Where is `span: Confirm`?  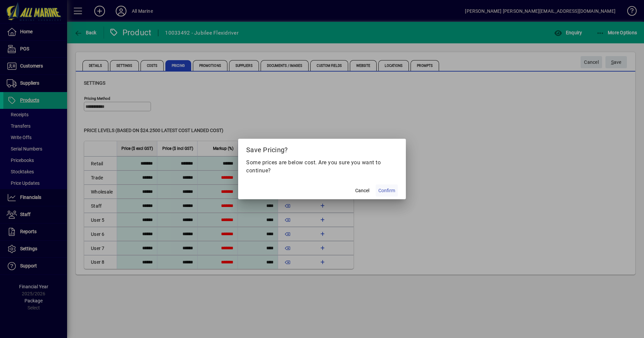 span: Confirm is located at coordinates (387, 191).